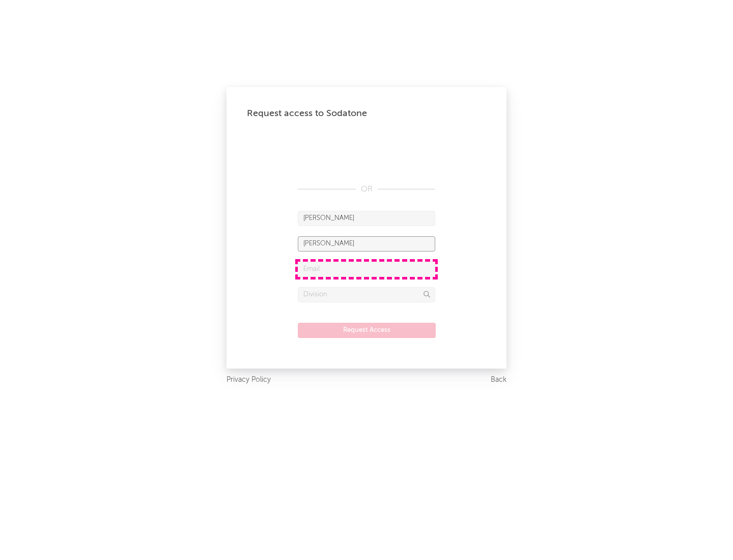 The height and width of the screenshot is (560, 733). I want to click on div: OR, so click(366, 189).